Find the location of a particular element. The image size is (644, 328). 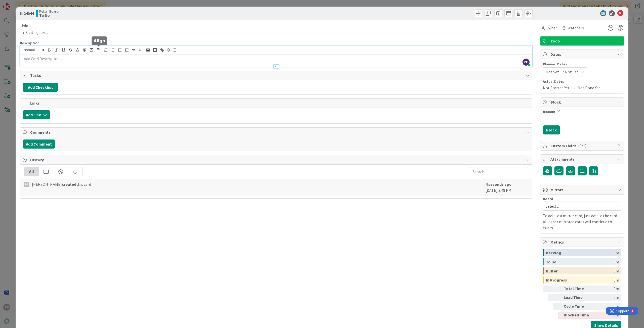

span: Custom Fields is located at coordinates (582, 146).